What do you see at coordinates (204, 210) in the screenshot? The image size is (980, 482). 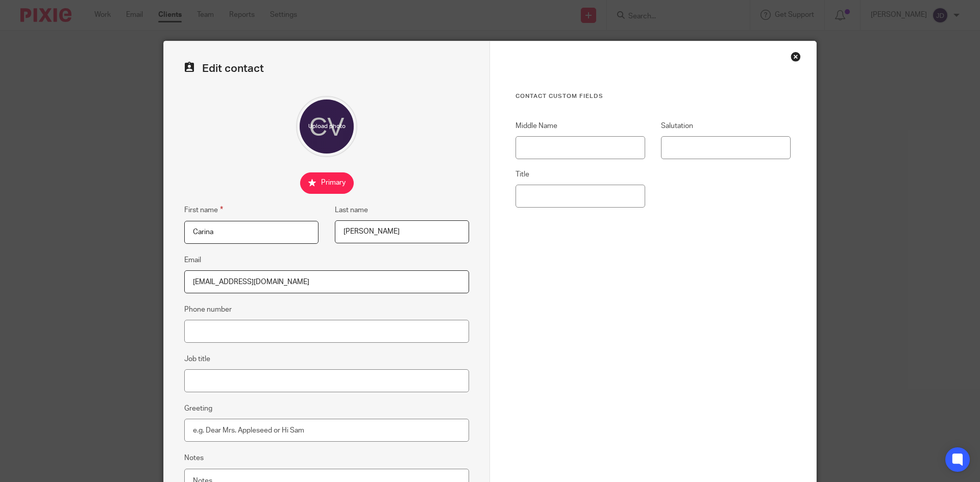 I see `label: First name` at bounding box center [204, 210].